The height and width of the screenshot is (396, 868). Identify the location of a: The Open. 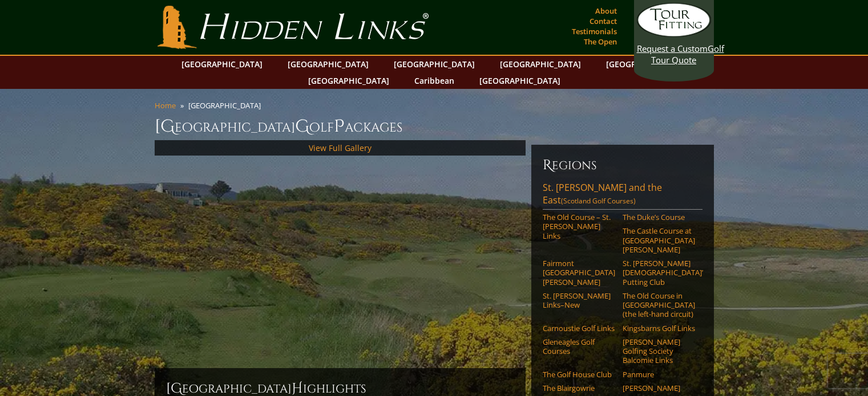
(600, 42).